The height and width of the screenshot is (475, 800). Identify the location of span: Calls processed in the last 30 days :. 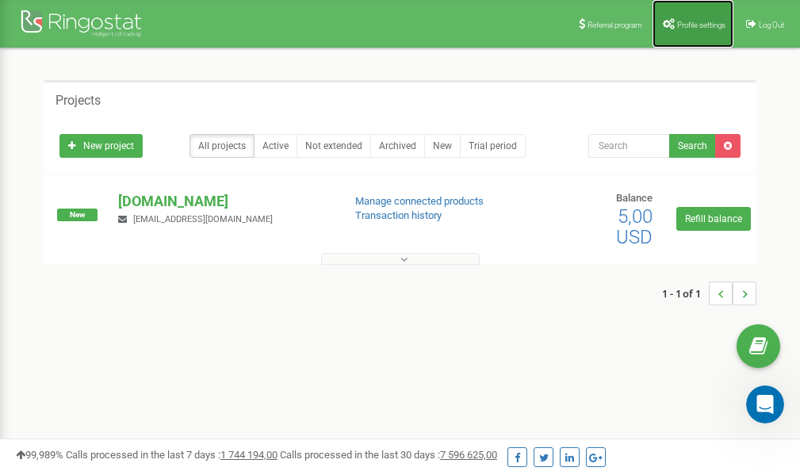
(389, 454).